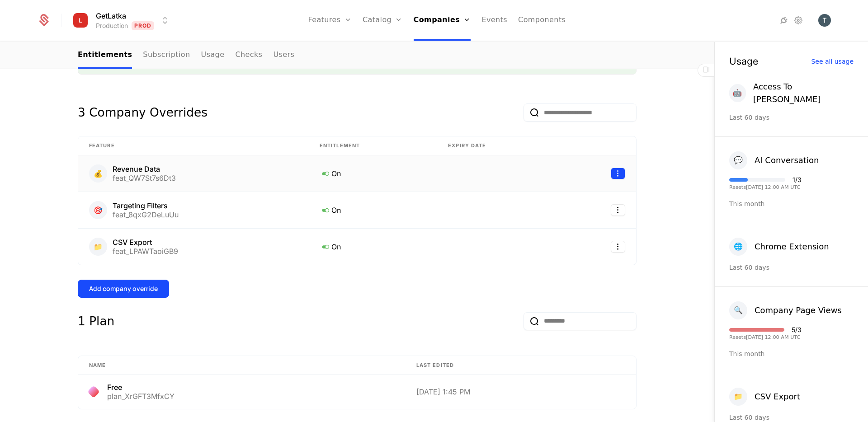 The height and width of the screenshot is (422, 868). I want to click on div: 1 / 3, so click(797, 180).